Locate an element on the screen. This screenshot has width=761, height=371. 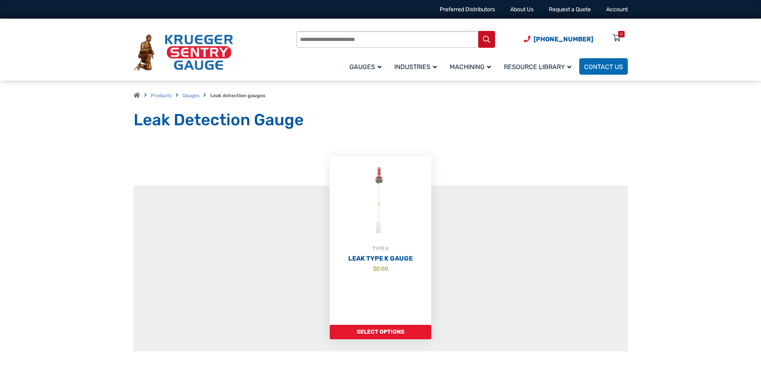
span: Industries is located at coordinates (416, 67).